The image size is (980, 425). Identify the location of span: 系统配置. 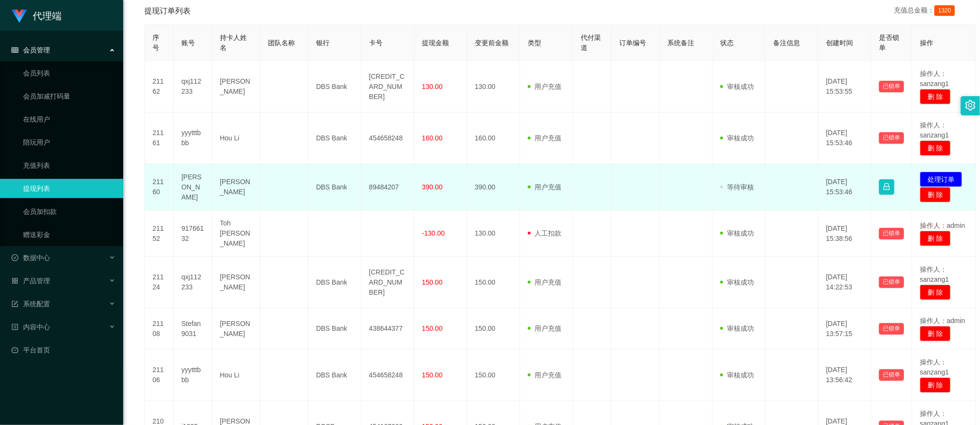
(31, 304).